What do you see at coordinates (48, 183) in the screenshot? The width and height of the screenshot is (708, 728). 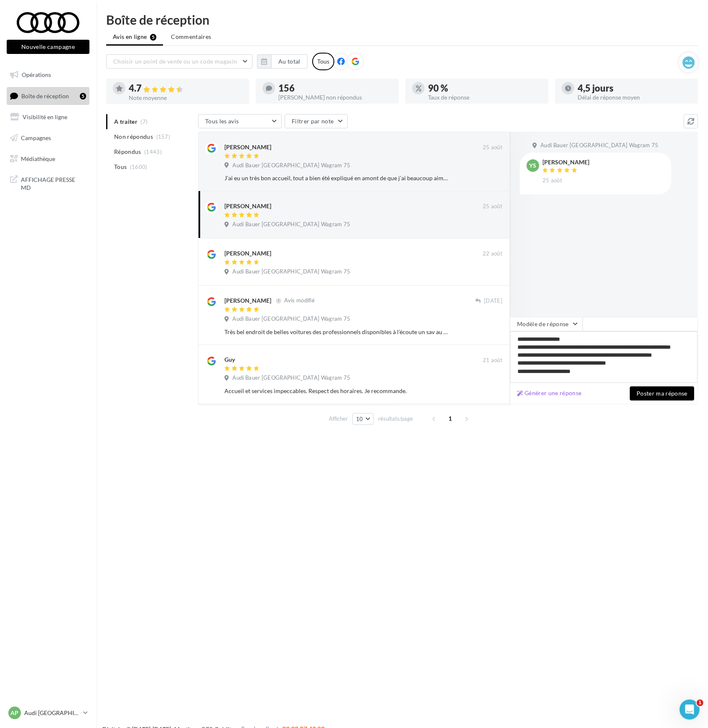 I see `a: AFFICHAGE PRESSE MD` at bounding box center [48, 183].